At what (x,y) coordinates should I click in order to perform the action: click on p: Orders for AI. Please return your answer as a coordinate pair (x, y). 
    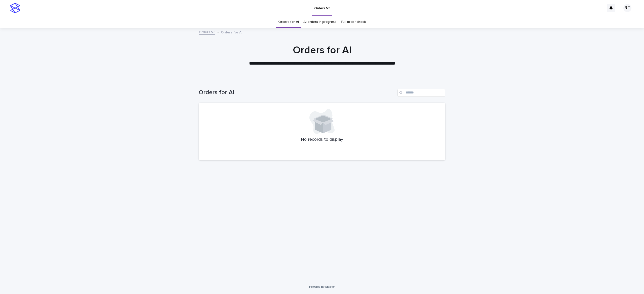
    Looking at the image, I should click on (231, 32).